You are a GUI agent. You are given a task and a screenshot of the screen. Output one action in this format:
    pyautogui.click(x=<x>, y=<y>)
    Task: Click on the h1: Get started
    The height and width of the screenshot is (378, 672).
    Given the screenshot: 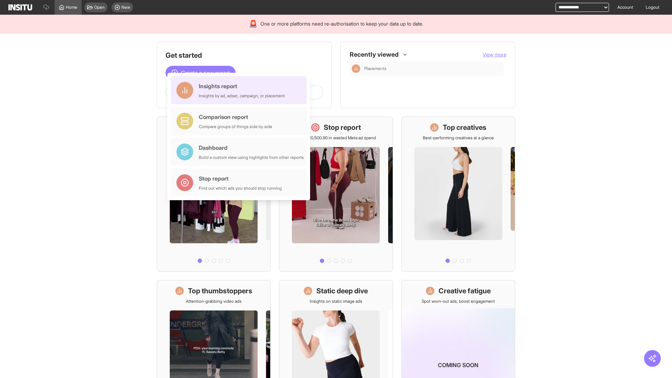 What is the action you would take?
    pyautogui.click(x=244, y=55)
    